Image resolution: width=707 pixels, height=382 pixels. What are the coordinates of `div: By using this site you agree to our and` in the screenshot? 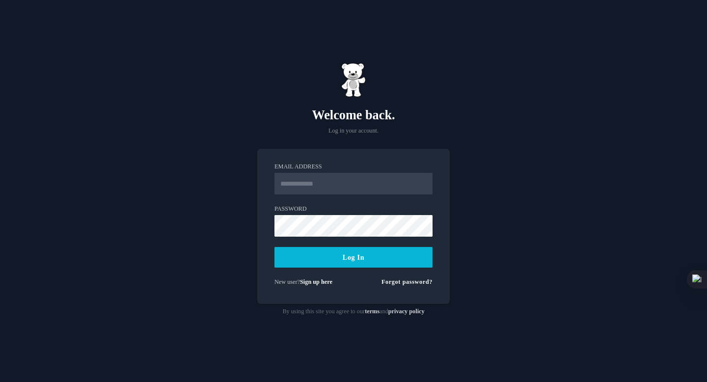 It's located at (353, 312).